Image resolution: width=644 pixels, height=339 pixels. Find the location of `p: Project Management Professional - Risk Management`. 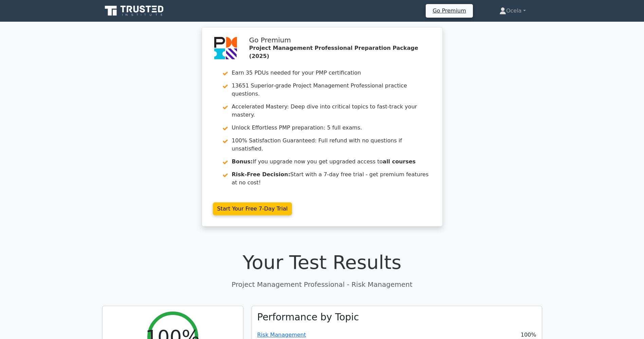

p: Project Management Professional - Risk Management is located at coordinates (322, 285).